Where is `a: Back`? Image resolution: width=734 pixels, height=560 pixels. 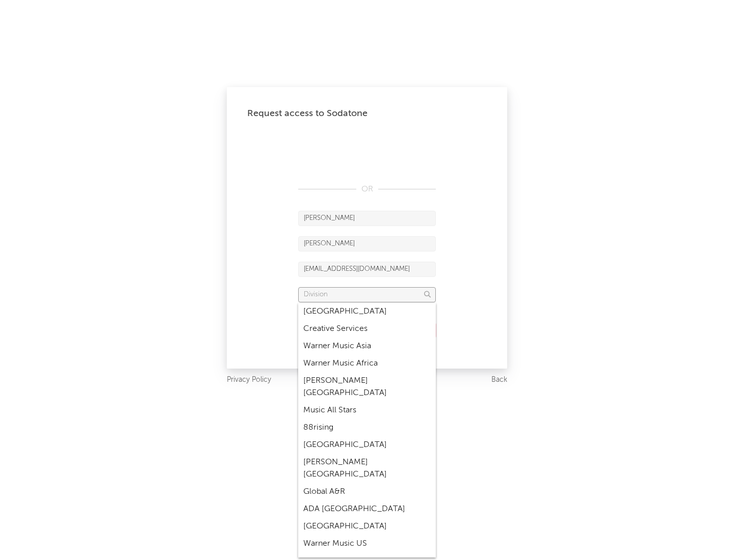
a: Back is located at coordinates (499, 380).